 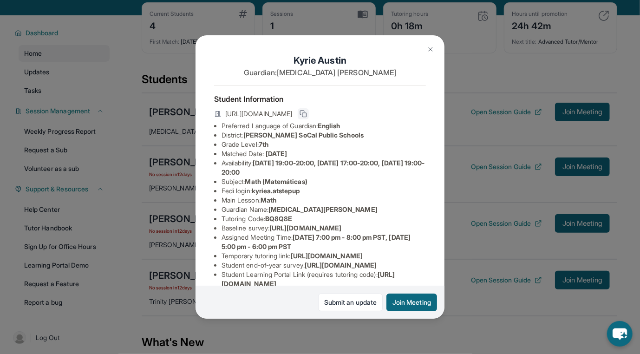 I want to click on li: Grade Level:, so click(x=324, y=144).